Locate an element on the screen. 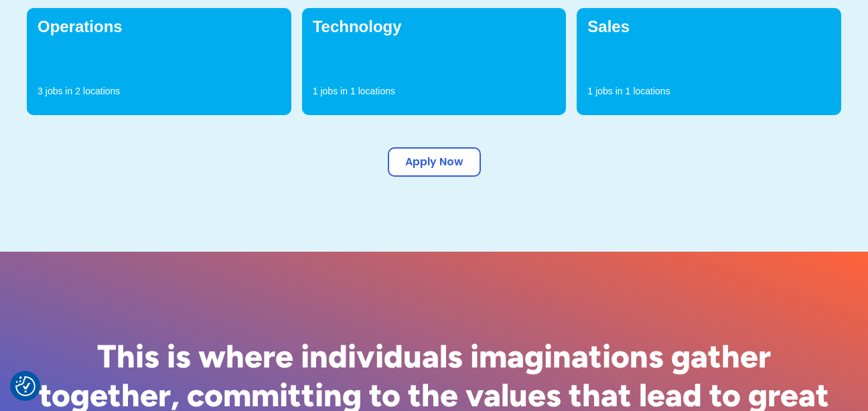  img: Revisit consent button is located at coordinates (26, 386).